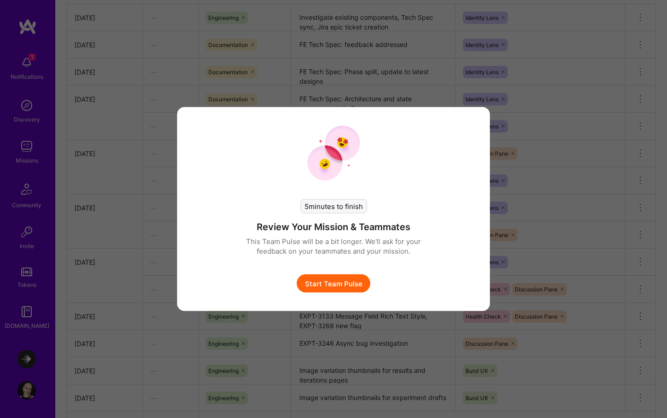  I want to click on div: 5 minutes to finish, so click(334, 206).